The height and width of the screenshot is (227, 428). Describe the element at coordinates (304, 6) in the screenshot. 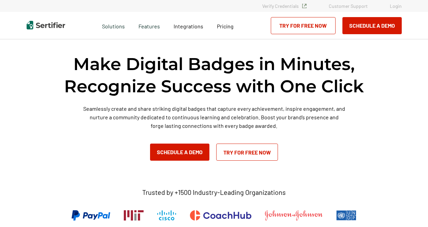

I see `img: Verified` at that location.